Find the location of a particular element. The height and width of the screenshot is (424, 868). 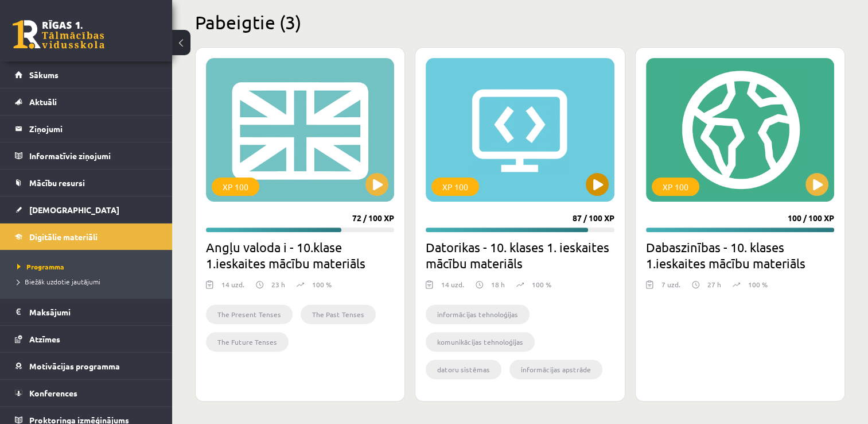

a: Motivācijas programma is located at coordinates (86, 366).